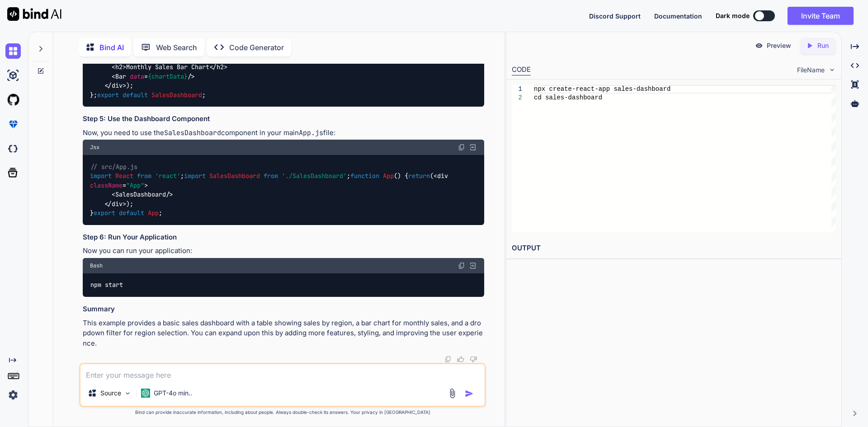  What do you see at coordinates (568, 97) in the screenshot?
I see `span: cd sales-dashboard` at bounding box center [568, 97].